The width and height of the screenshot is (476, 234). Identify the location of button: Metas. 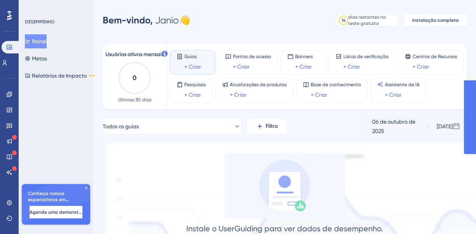
(36, 58).